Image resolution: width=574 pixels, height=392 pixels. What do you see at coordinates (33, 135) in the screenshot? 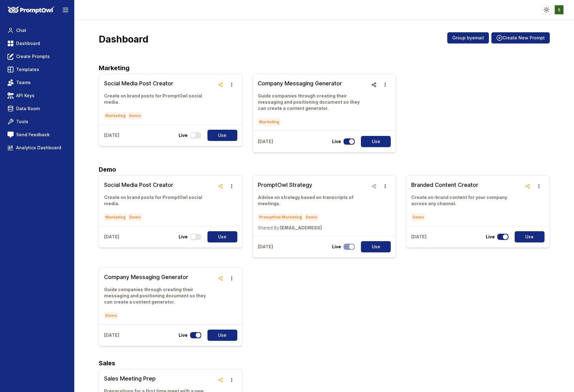
I see `span: Send Feedback` at bounding box center [33, 135].